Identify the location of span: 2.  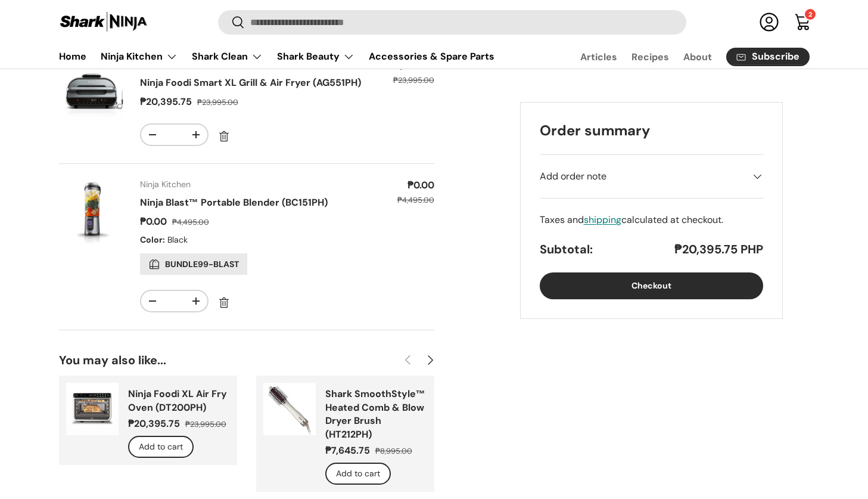
(810, 15).